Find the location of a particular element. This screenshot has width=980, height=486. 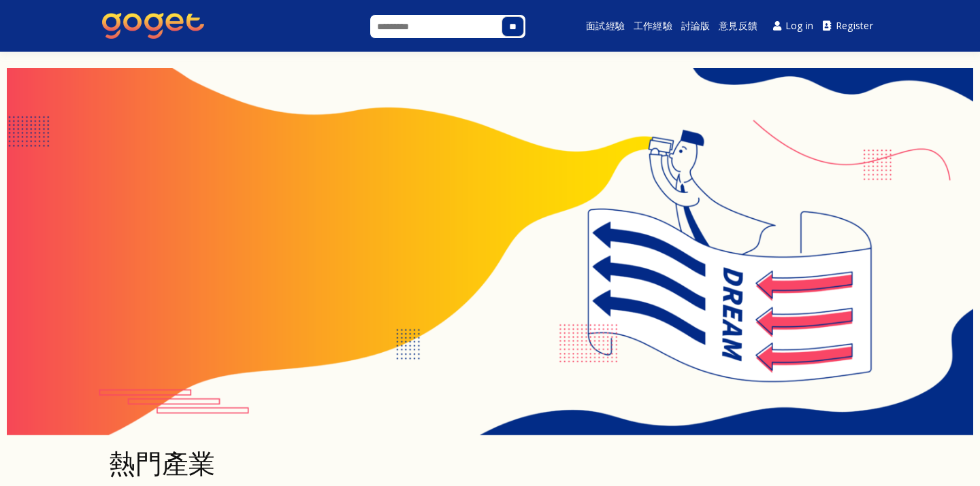

a: Register is located at coordinates (848, 26).